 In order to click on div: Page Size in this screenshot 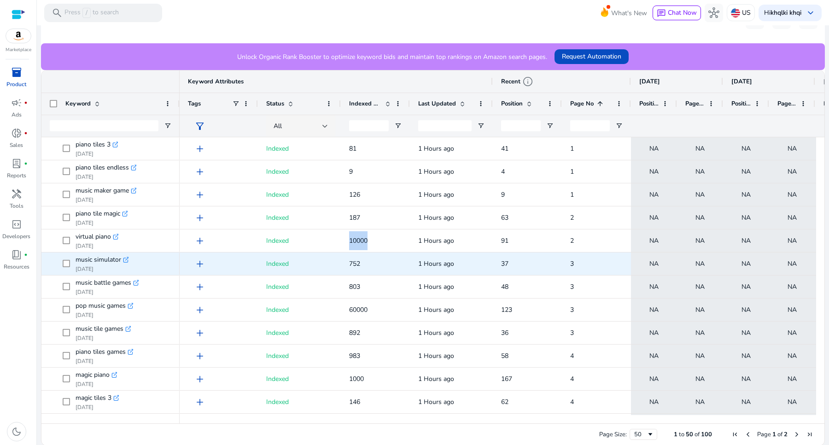, I will do `click(644, 434)`.